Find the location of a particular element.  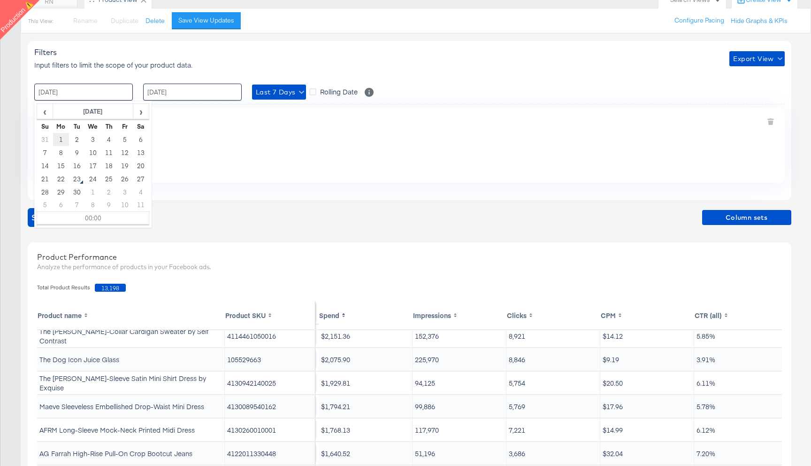

th: Fr is located at coordinates (125, 126).